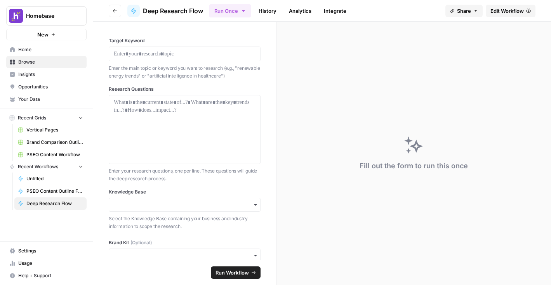 Image resolution: width=551 pixels, height=285 pixels. Describe the element at coordinates (46, 167) in the screenshot. I see `button: Recent Workflows` at that location.